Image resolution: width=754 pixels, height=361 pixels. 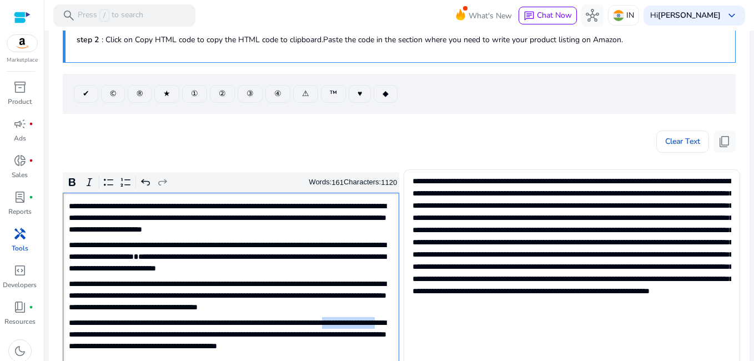 I want to click on div: Editor toolbar, so click(x=231, y=183).